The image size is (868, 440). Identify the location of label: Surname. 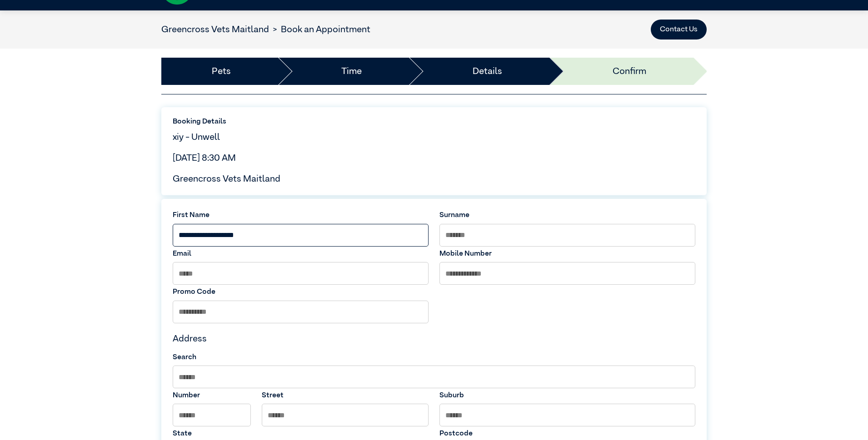
(567, 215).